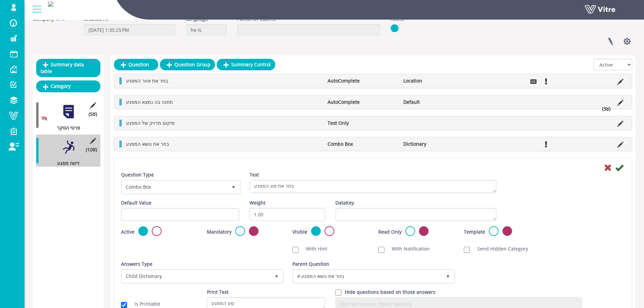  What do you see at coordinates (136, 203) in the screenshot?
I see `label: Default Value` at bounding box center [136, 203].